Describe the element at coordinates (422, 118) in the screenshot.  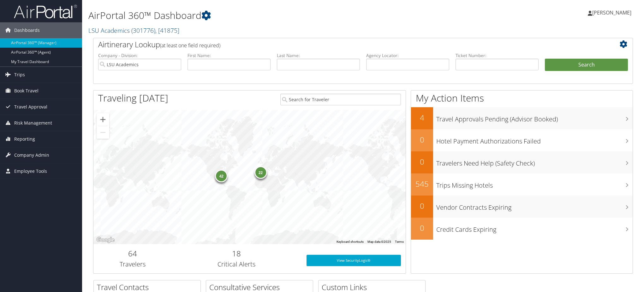
I see `h2: 4` at that location.